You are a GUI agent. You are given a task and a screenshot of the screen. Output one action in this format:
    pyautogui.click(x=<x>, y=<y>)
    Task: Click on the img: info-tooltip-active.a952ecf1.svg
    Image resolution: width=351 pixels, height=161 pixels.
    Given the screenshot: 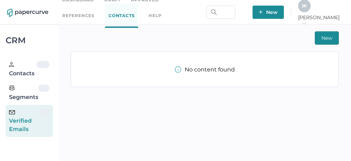 What is the action you would take?
    pyautogui.click(x=178, y=69)
    